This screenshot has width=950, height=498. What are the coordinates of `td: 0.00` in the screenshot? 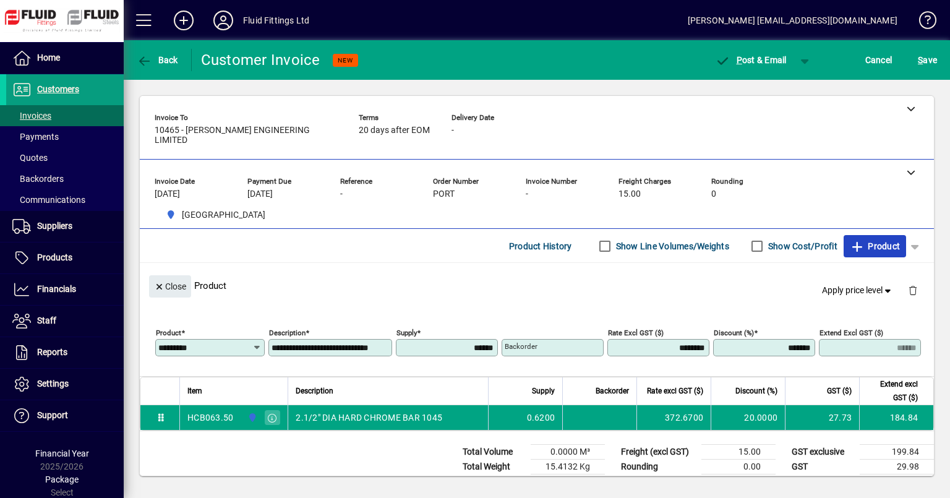 It's located at (739, 467).